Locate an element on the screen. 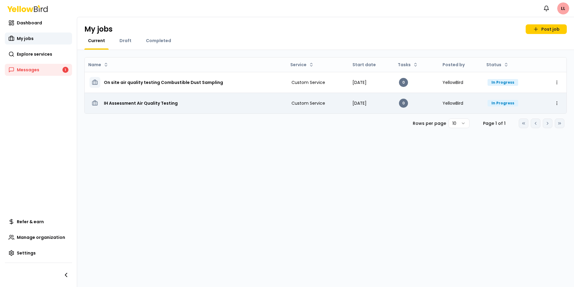  h1: My jobs is located at coordinates (99, 29).